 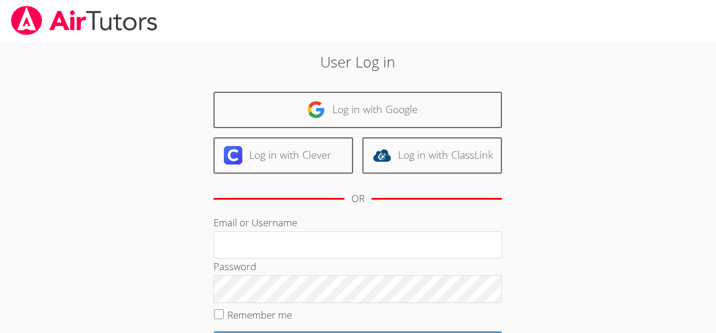 I want to click on div: OR, so click(x=357, y=198).